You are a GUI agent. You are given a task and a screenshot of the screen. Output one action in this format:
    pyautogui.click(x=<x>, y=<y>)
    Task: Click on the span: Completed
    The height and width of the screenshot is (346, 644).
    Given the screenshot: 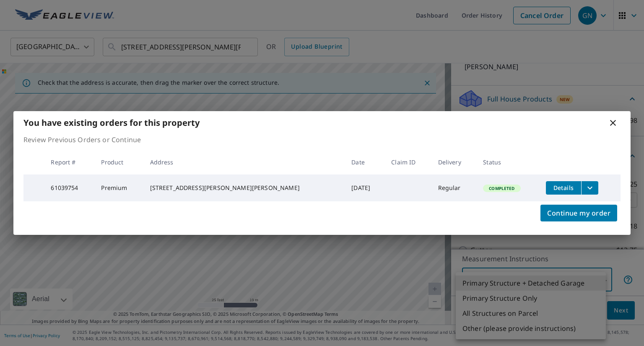 What is the action you would take?
    pyautogui.click(x=501, y=188)
    